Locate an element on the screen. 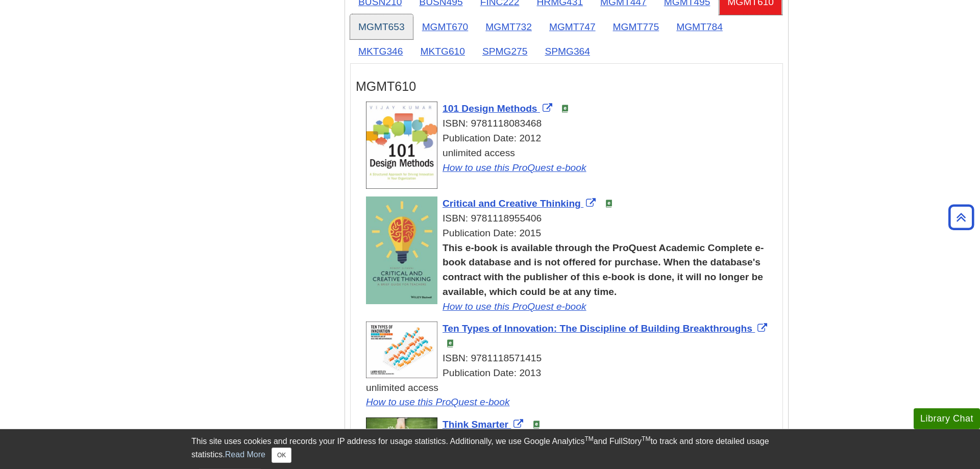  a: Read More is located at coordinates (245, 454).